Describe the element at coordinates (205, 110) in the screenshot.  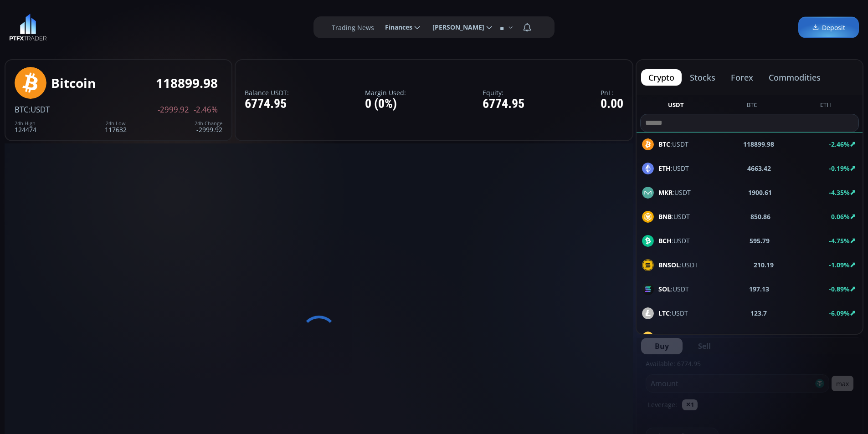
I see `span: -2.46%` at that location.